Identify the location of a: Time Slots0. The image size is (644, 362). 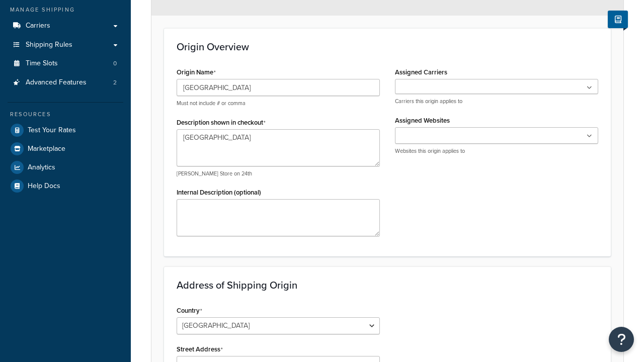
(65, 64).